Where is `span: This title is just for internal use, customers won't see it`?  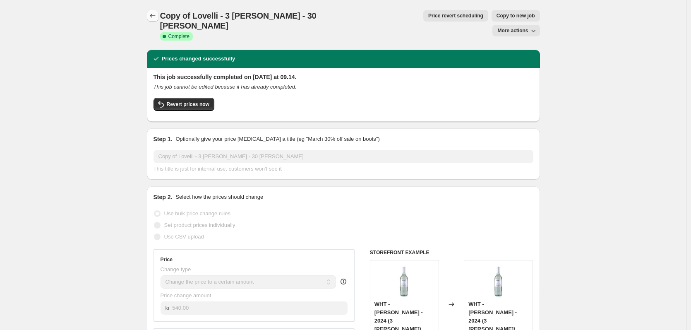 span: This title is just for internal use, customers won't see it is located at coordinates (218, 168).